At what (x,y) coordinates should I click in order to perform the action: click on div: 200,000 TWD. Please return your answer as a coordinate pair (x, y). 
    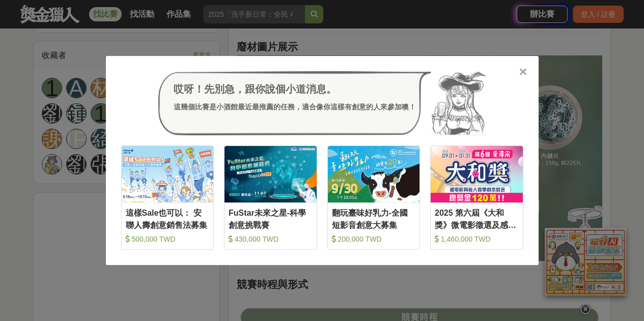
    Looking at the image, I should click on (374, 239).